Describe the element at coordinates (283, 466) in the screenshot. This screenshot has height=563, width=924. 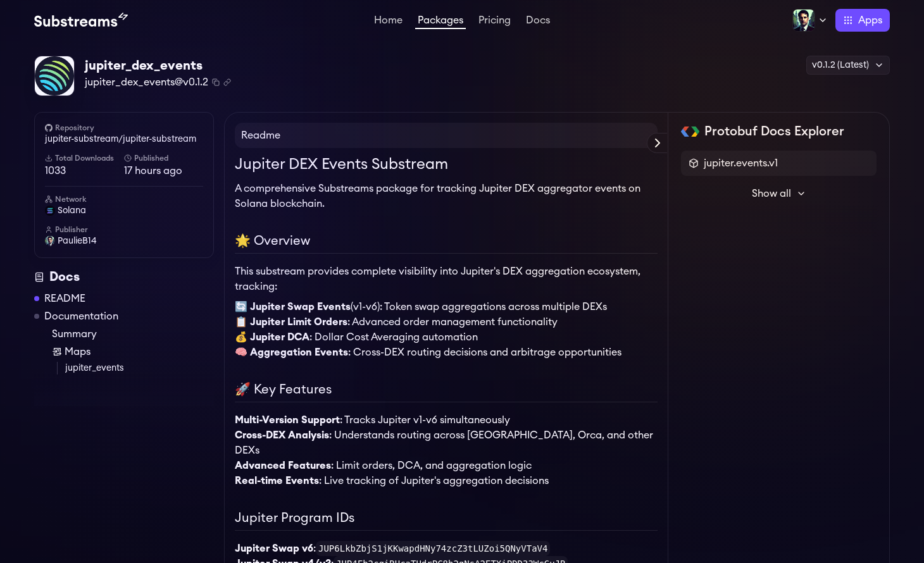
I see `strong: Advanced Features` at that location.